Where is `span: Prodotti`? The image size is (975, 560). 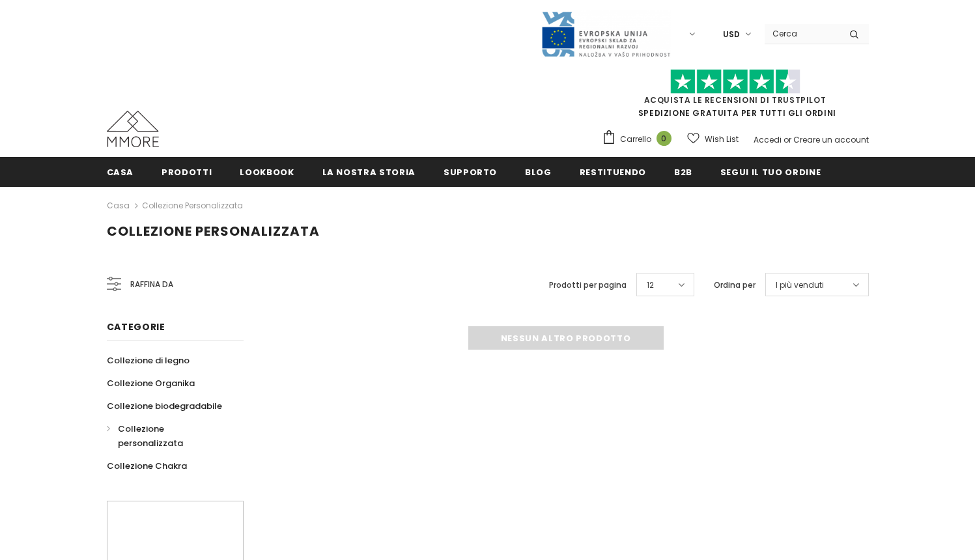
span: Prodotti is located at coordinates (186, 172).